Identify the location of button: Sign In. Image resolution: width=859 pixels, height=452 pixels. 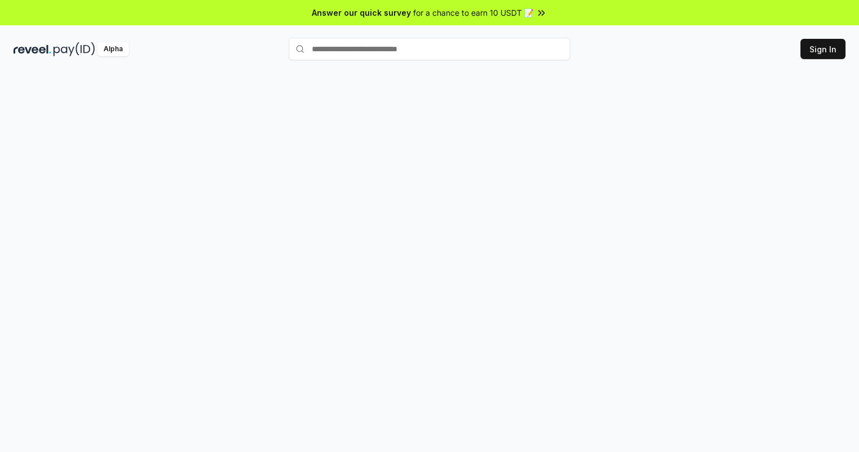
(823, 49).